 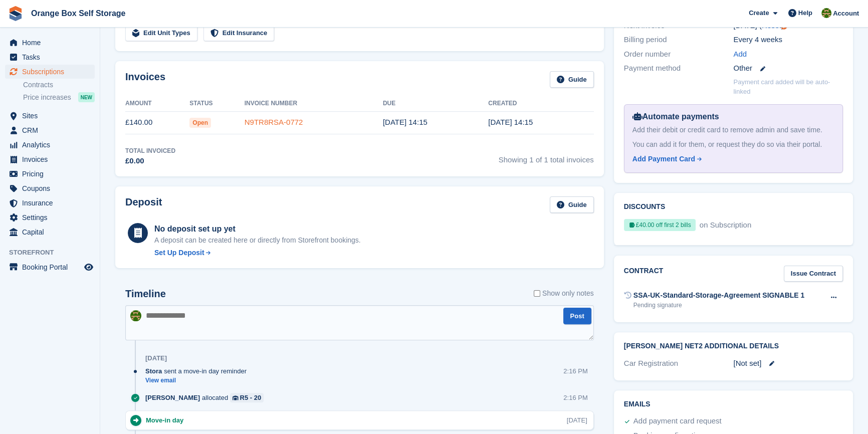 I want to click on span: Account, so click(x=846, y=13).